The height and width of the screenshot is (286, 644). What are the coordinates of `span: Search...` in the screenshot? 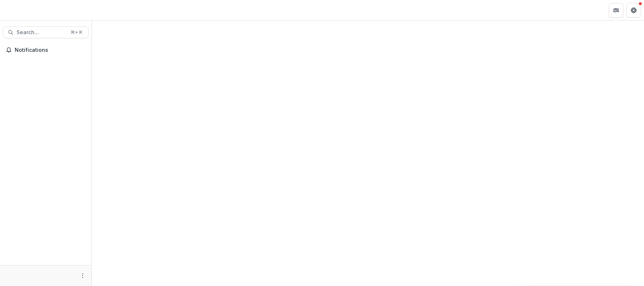 It's located at (41, 32).